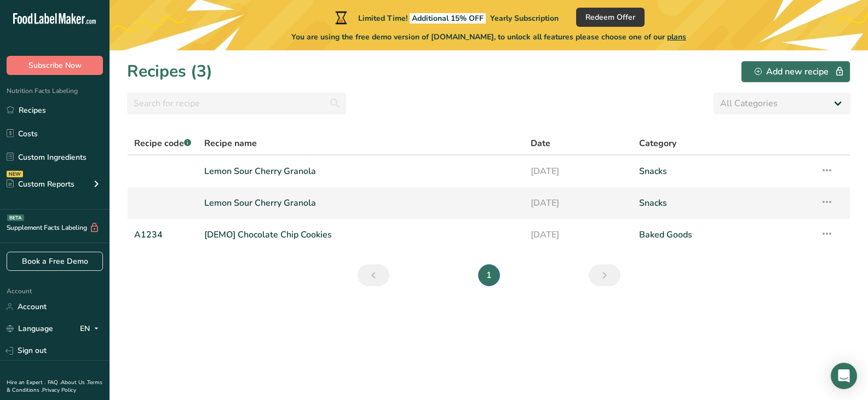 This screenshot has height=400, width=868. What do you see at coordinates (604, 275) in the screenshot?
I see `a: Next page` at bounding box center [604, 275].